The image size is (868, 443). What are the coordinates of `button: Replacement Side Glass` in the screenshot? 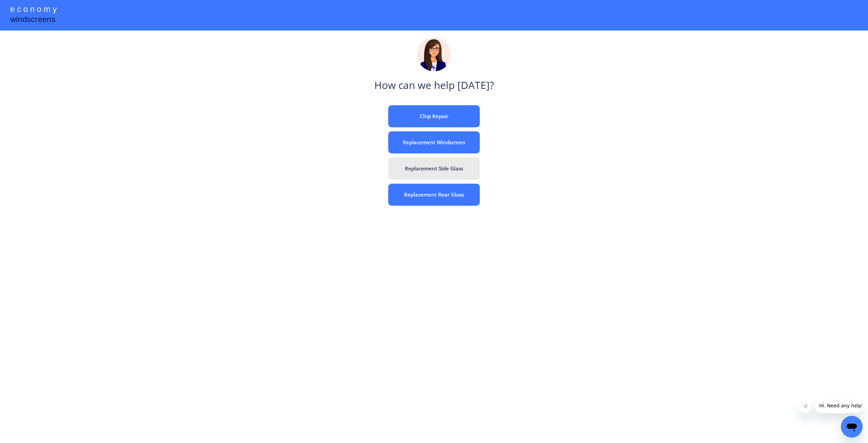 It's located at (434, 169).